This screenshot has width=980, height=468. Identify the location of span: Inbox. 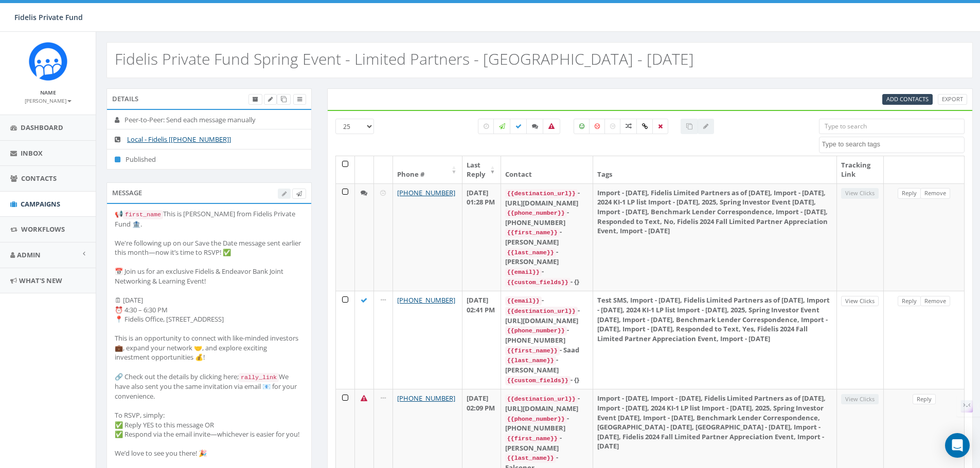
(31, 153).